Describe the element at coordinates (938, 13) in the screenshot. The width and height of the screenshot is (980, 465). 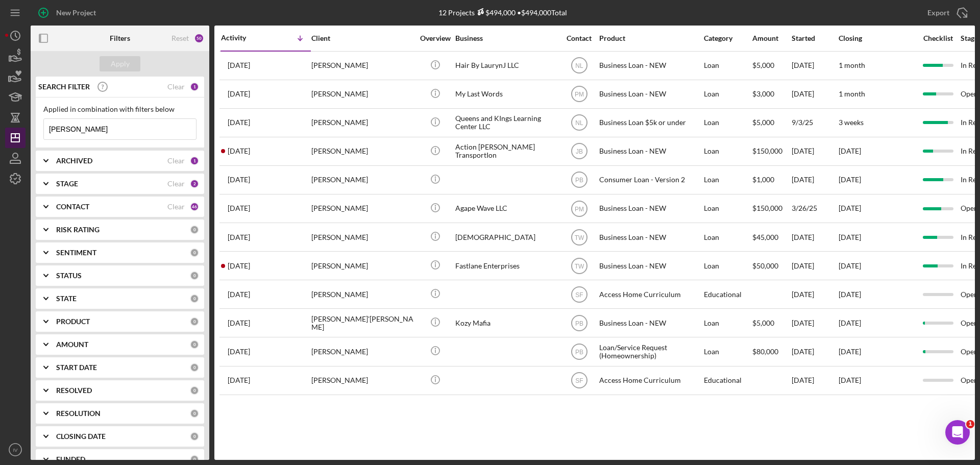
I see `div: Export` at that location.